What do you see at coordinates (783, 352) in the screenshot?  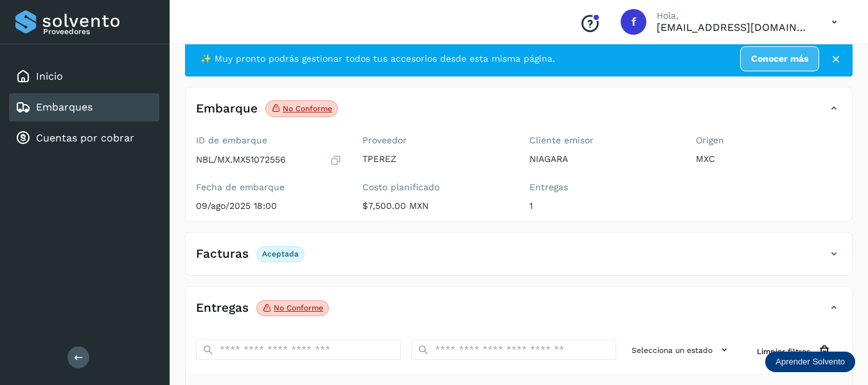 I see `span: Limpiar filtros` at bounding box center [783, 352].